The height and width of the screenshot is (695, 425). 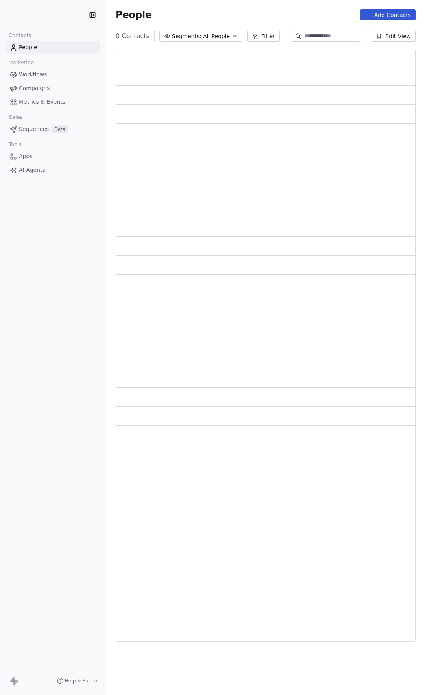 What do you see at coordinates (216, 36) in the screenshot?
I see `span: All People` at bounding box center [216, 36].